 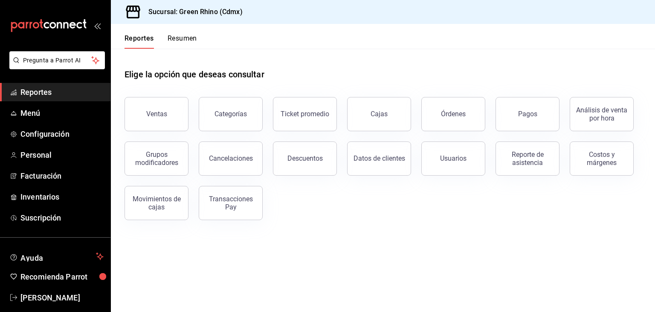 What do you see at coordinates (57, 60) in the screenshot?
I see `span: Pregunta a Parrot AI` at bounding box center [57, 60].